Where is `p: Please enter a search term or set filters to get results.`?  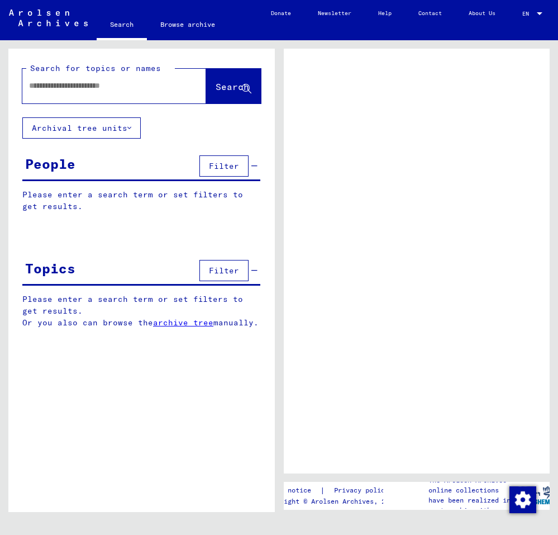
p: Please enter a search term or set filters to get results. is located at coordinates (141, 201).